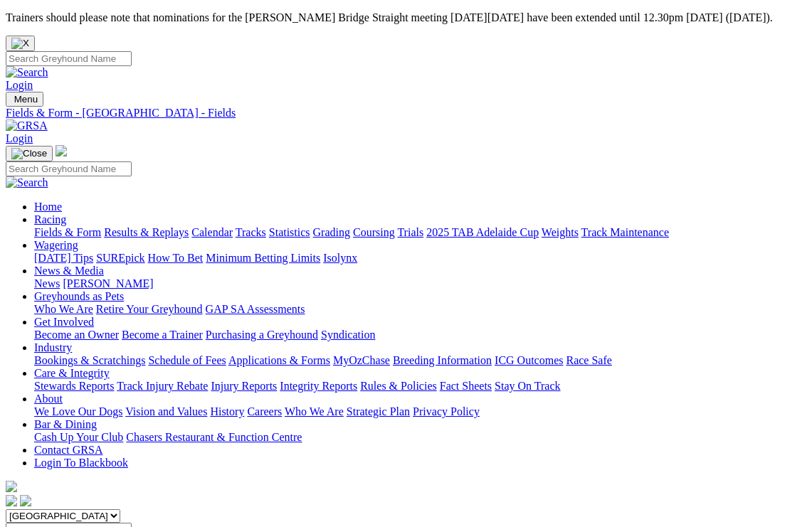 The image size is (812, 527). What do you see at coordinates (26, 99) in the screenshot?
I see `span: Menu` at bounding box center [26, 99].